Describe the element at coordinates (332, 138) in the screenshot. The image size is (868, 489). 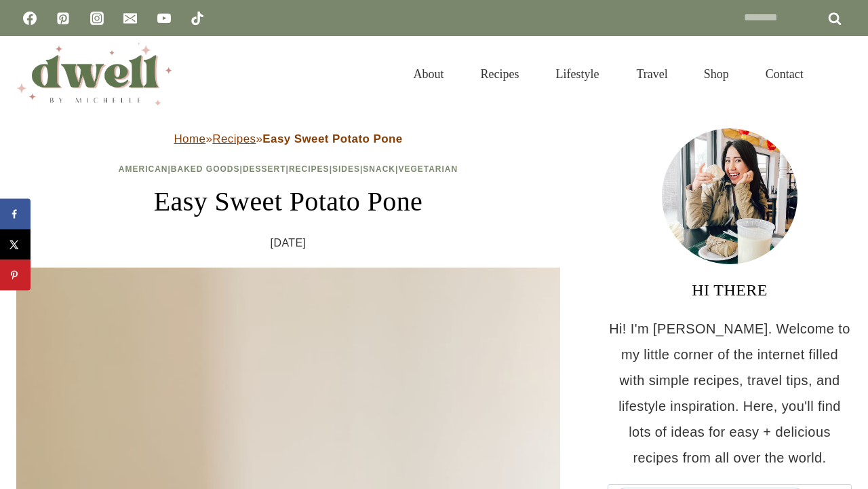
I see `strong: Easy Sweet Potato Pone` at that location.